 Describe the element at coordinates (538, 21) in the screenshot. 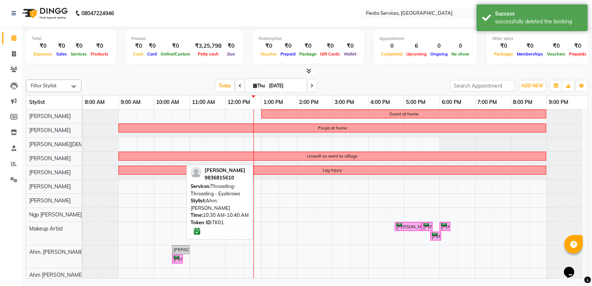

I see `div: successfully deleted the booking` at that location.